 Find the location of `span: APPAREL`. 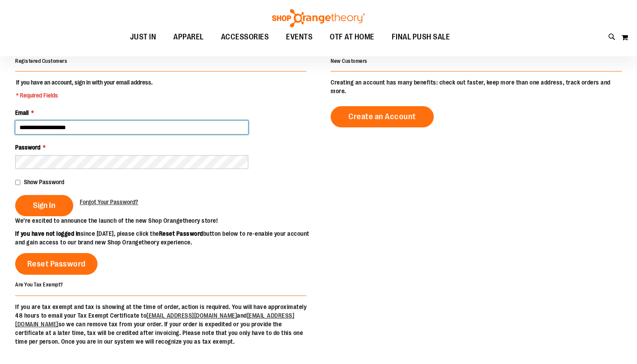

span: APPAREL is located at coordinates (188, 37).